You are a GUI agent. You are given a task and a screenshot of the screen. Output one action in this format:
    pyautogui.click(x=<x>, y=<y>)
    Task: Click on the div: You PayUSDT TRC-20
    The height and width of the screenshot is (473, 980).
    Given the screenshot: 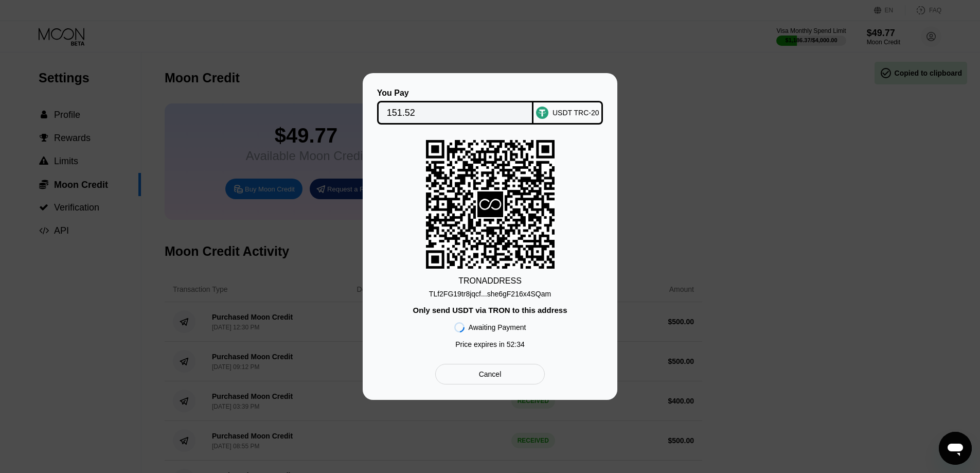 What is the action you would take?
    pyautogui.click(x=490, y=107)
    